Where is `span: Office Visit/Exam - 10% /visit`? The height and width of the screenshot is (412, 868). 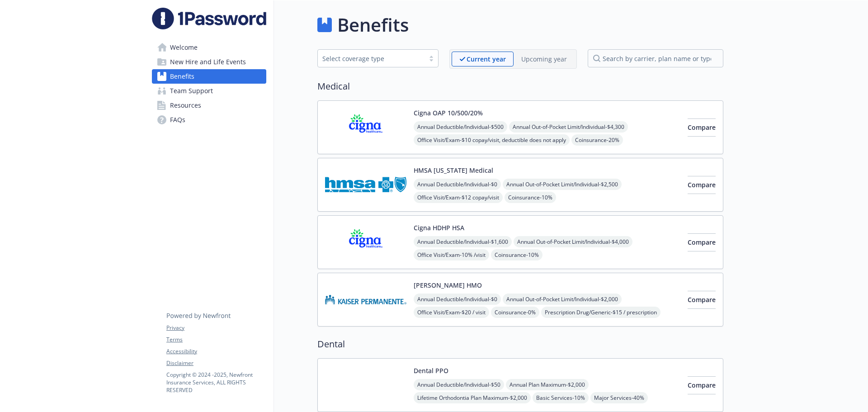 span: Office Visit/Exam - 10% /visit is located at coordinates (451, 254).